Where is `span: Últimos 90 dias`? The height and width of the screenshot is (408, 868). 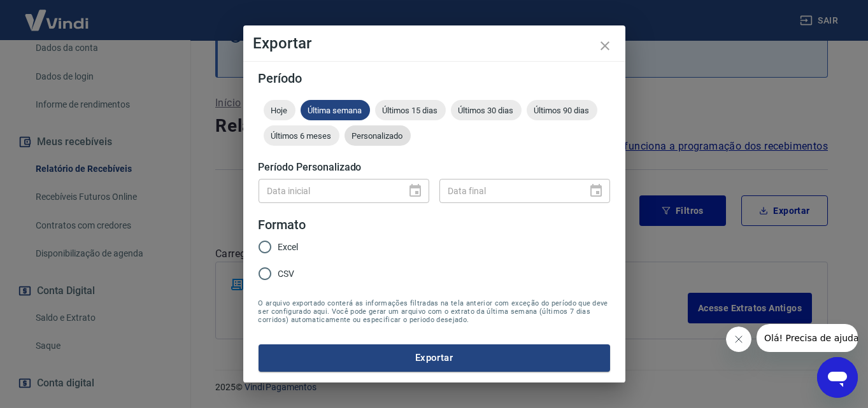
span: Últimos 90 dias is located at coordinates (561, 110).